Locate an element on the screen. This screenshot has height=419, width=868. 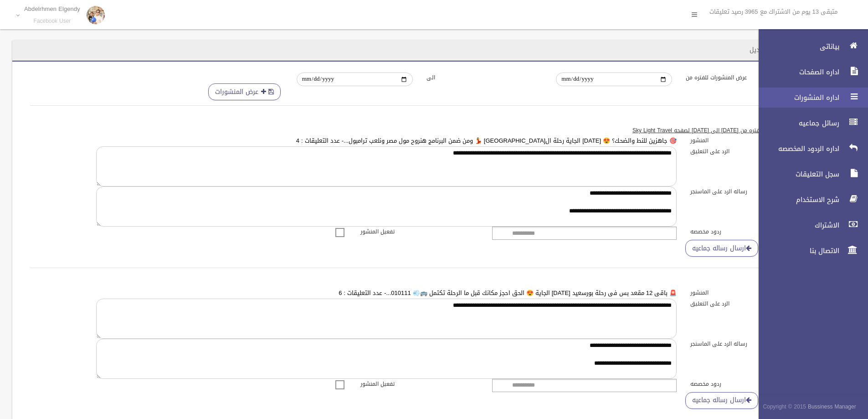
a: شرح الاستخدام is located at coordinates (810, 200).